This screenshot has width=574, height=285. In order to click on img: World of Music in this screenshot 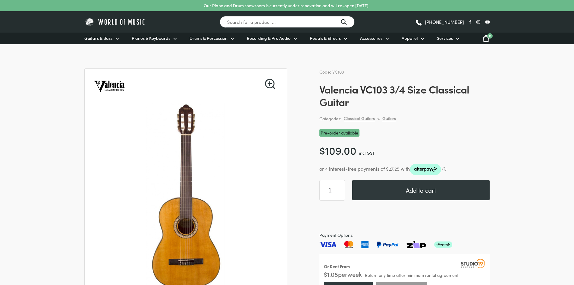, I will do `click(115, 22)`.